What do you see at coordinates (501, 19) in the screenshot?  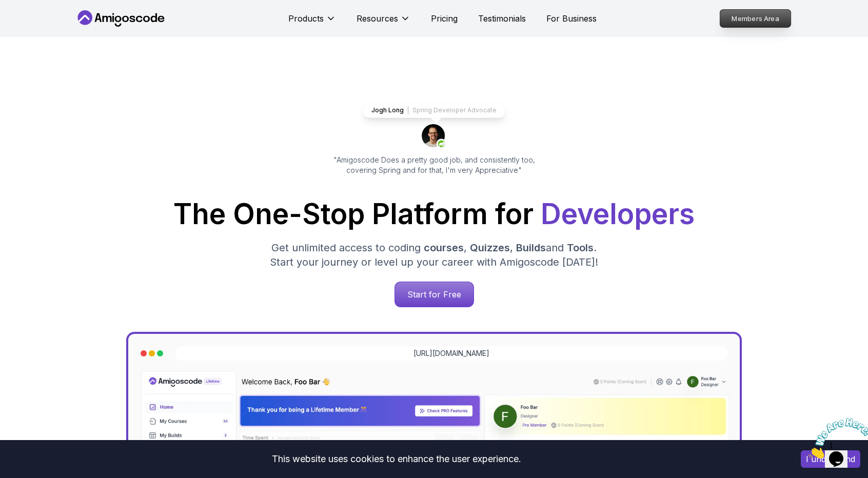 I see `p: Testimonials` at bounding box center [501, 19].